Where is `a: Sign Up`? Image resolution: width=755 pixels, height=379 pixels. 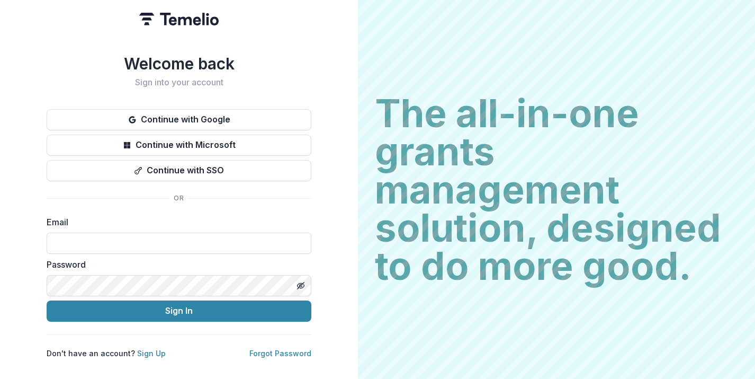
a: Sign Up is located at coordinates (151, 353).